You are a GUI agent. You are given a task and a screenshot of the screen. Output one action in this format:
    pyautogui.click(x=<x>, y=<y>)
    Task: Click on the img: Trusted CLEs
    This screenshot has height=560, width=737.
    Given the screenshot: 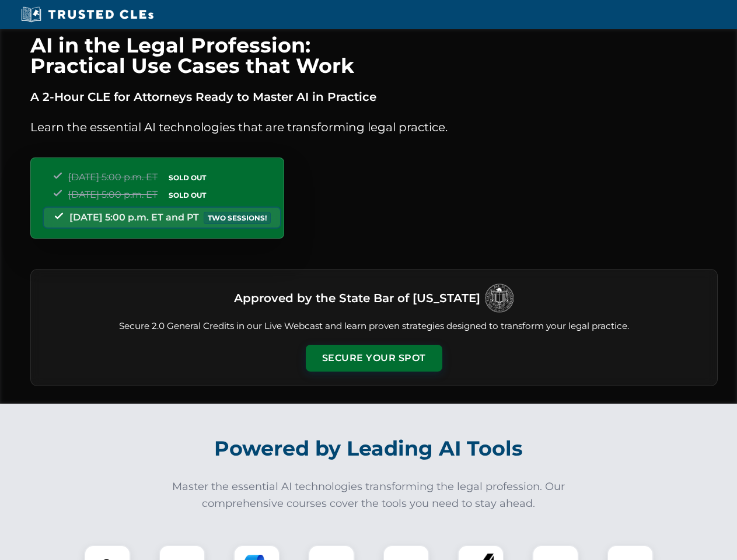 What is the action you would take?
    pyautogui.click(x=87, y=15)
    